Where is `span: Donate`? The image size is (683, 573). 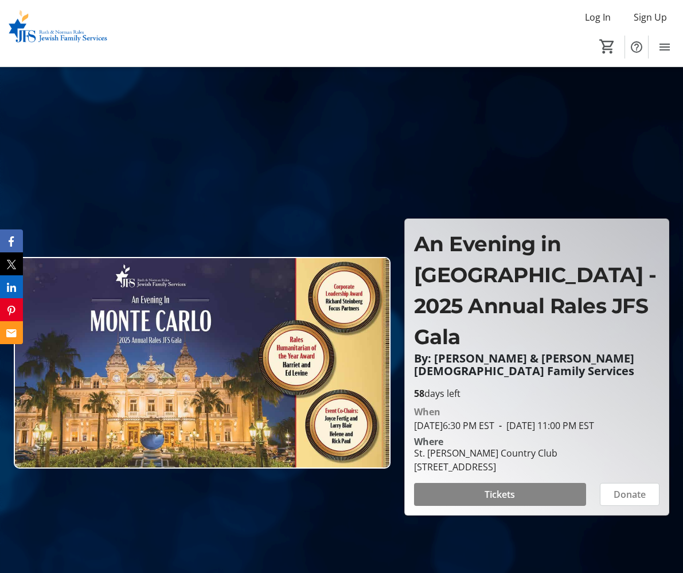
span: Donate is located at coordinates (630, 494).